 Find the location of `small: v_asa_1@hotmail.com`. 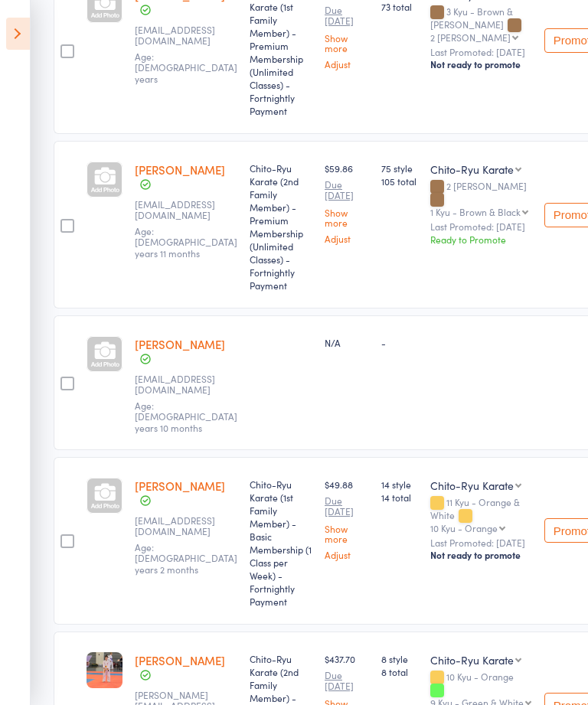

small: v_asa_1@hotmail.com is located at coordinates (185, 384).